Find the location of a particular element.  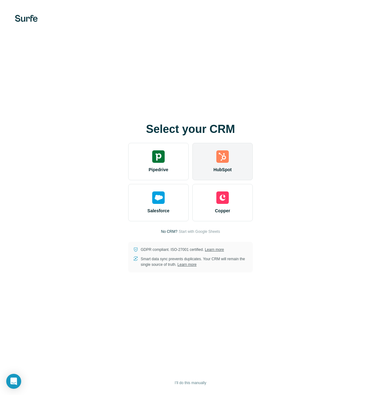

h1: Select your CRM is located at coordinates (190, 129).